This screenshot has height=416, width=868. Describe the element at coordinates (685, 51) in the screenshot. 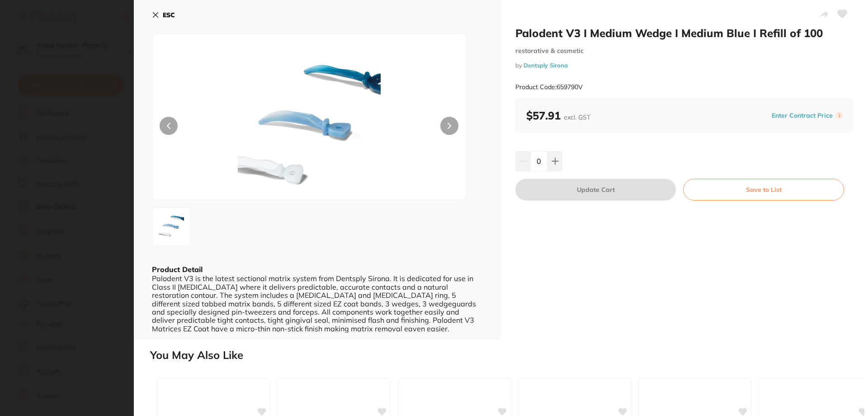

I see `small: restorative & cosmetic` at that location.